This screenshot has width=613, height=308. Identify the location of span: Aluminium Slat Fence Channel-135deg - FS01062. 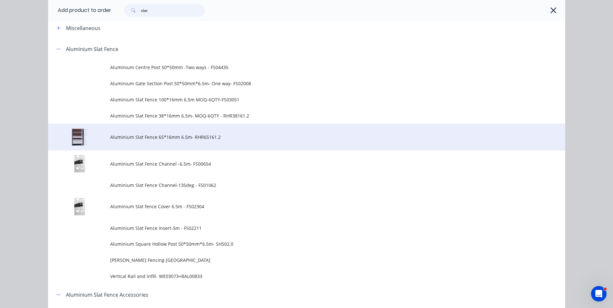
(292, 185).